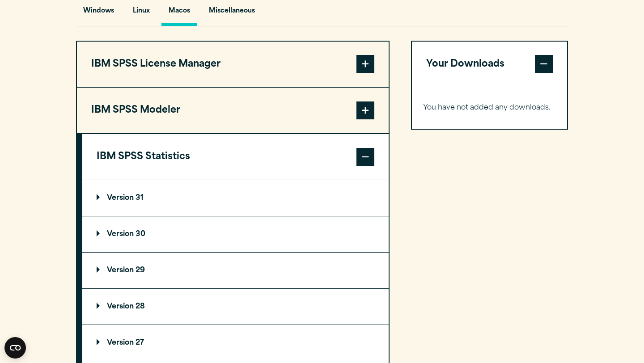  What do you see at coordinates (235, 234) in the screenshot?
I see `summary: Version 30` at bounding box center [235, 234].